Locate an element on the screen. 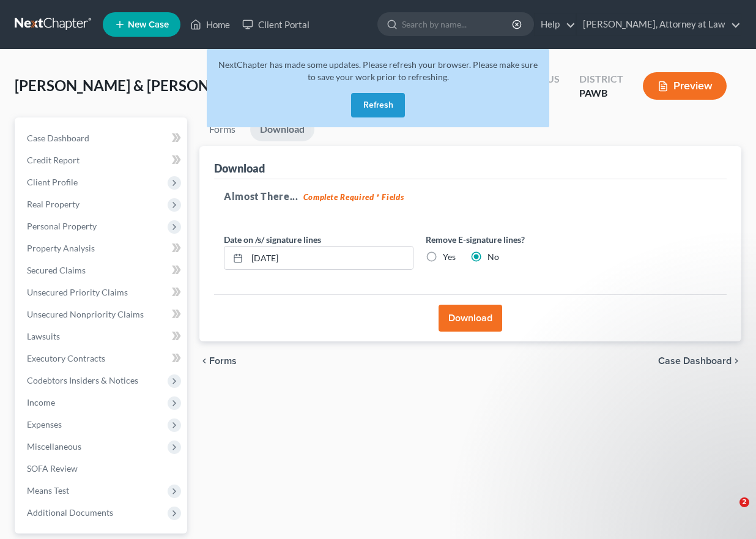 The height and width of the screenshot is (539, 756). a: Case Dashboard is located at coordinates (102, 139).